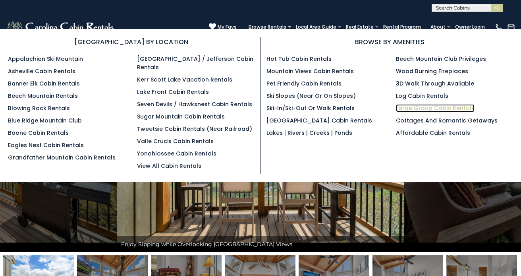 This screenshot has width=521, height=276. I want to click on a: Owner Login, so click(470, 27).